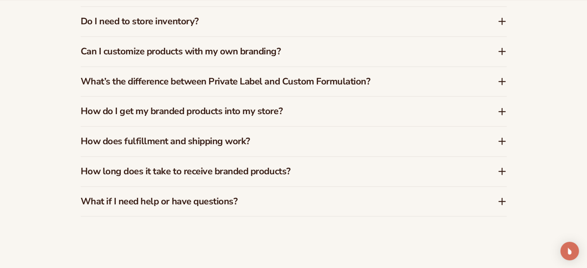  What do you see at coordinates (278, 51) in the screenshot?
I see `h3: Can I customize products with my own branding?` at bounding box center [278, 51].